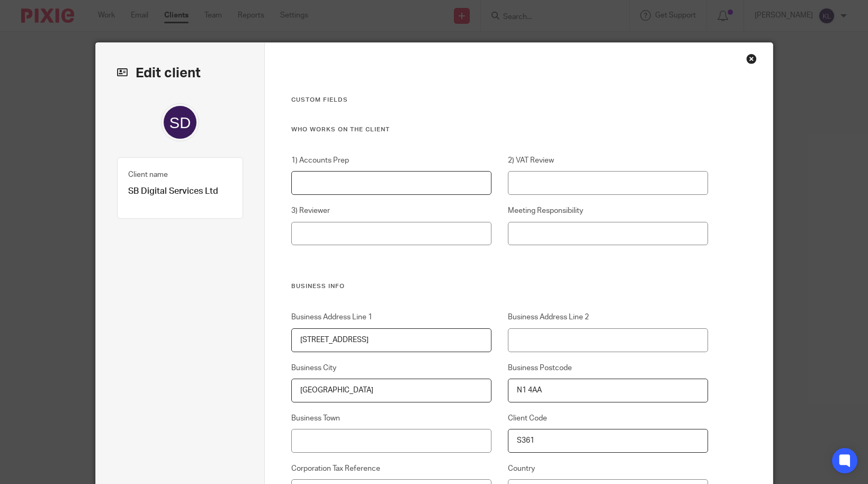  Describe the element at coordinates (608, 161) in the screenshot. I see `label: 2) VAT Review` at that location.